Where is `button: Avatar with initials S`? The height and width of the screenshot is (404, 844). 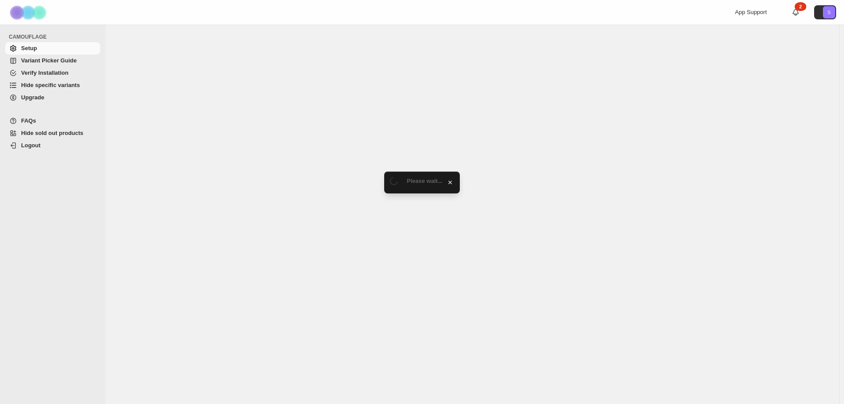
button: Avatar with initials S is located at coordinates (825, 12).